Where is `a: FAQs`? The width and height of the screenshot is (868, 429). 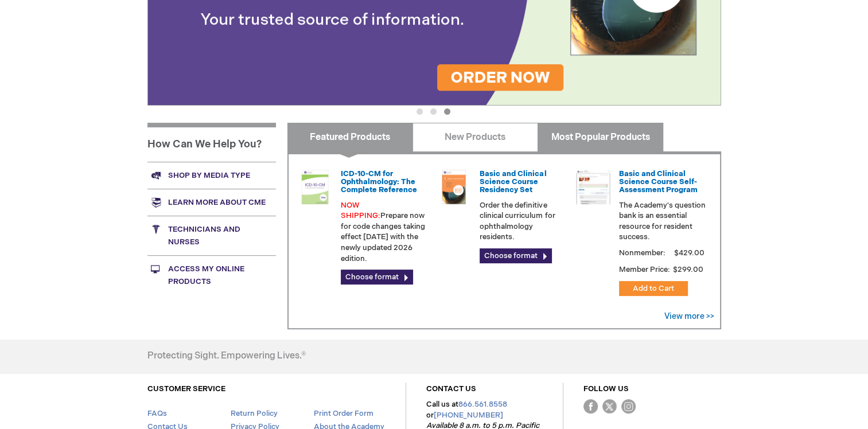 a: FAQs is located at coordinates (157, 414).